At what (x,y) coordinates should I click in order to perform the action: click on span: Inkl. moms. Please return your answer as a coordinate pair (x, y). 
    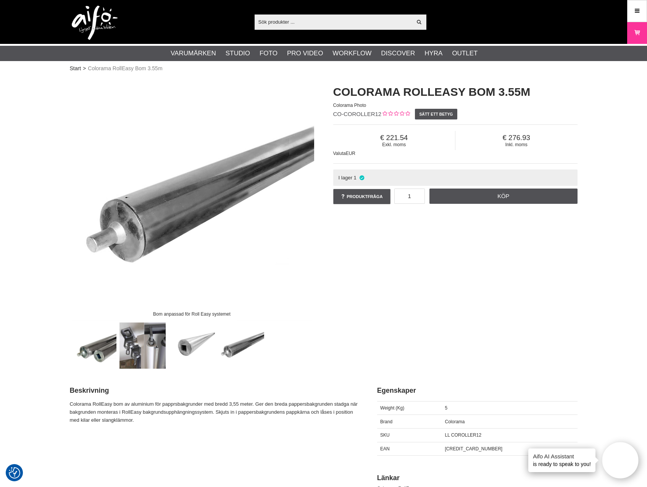
    Looking at the image, I should click on (517, 145).